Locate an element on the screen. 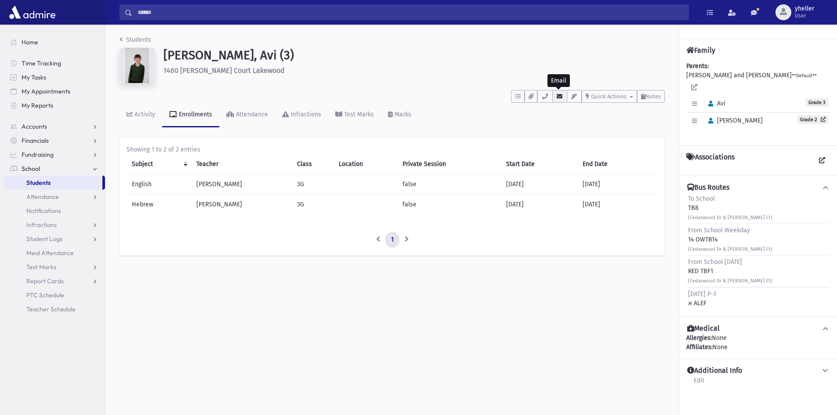 The image size is (837, 415). span: Student Logs is located at coordinates (44, 239).